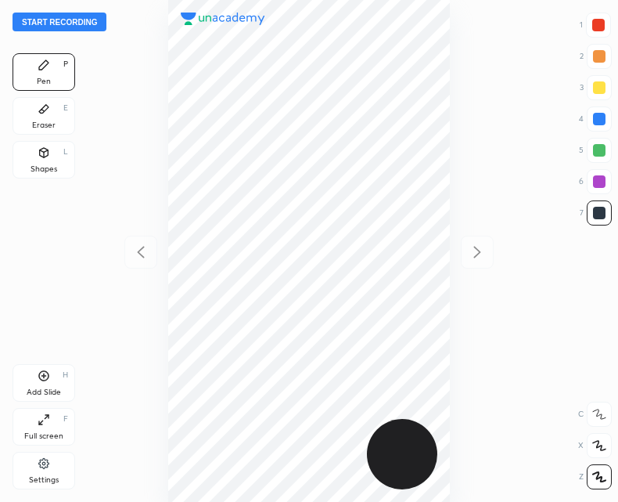  Describe the element at coordinates (596, 213) in the screenshot. I see `div: 7` at that location.